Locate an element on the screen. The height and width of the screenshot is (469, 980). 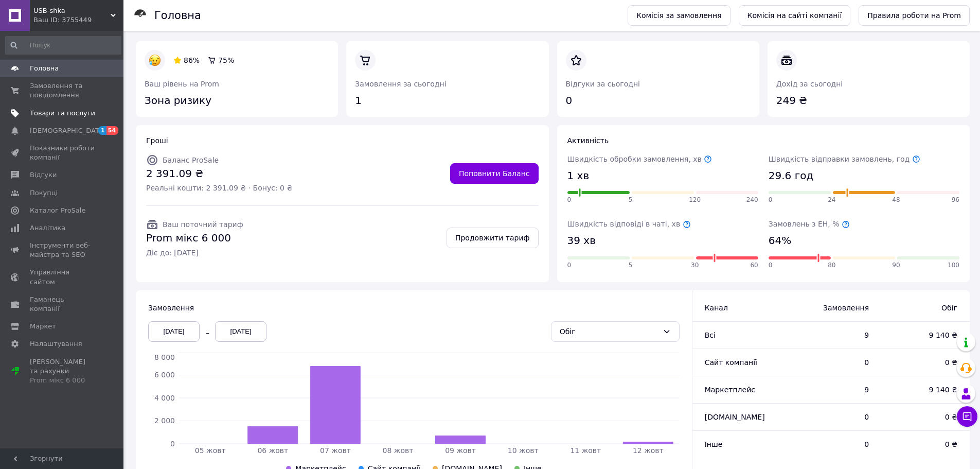
span: 100 is located at coordinates (953, 265).